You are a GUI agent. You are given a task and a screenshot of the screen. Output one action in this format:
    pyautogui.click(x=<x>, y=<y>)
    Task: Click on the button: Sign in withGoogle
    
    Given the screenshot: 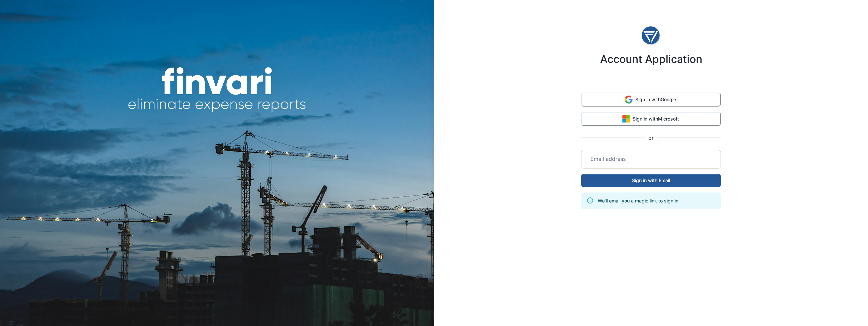 What is the action you would take?
    pyautogui.click(x=651, y=99)
    